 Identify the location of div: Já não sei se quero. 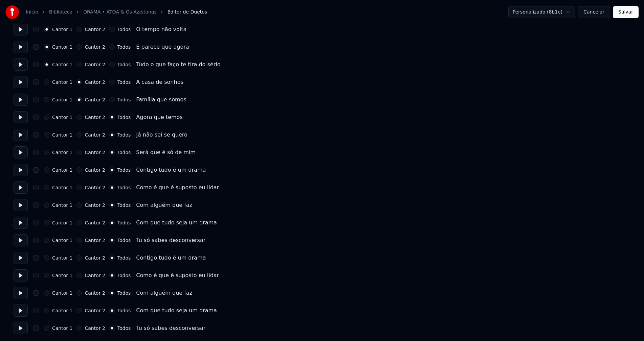
(162, 135).